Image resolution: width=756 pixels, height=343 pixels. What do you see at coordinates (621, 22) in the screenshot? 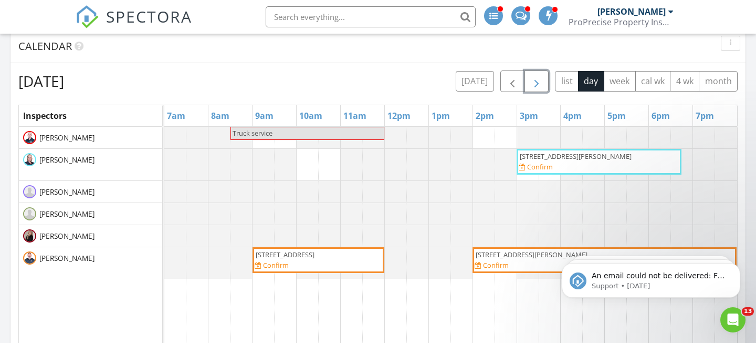
I see `div: ProPrecise Property Inspections LLC.` at bounding box center [621, 22].